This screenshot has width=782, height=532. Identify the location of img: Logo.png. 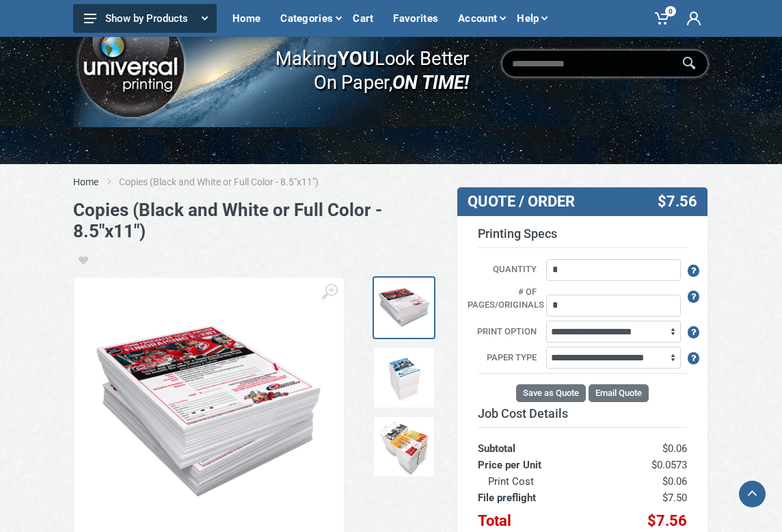
(130, 64).